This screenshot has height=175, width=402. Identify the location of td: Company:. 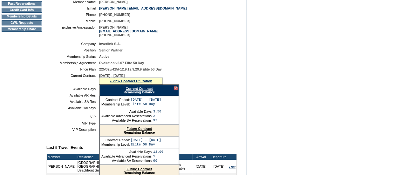
(73, 44).